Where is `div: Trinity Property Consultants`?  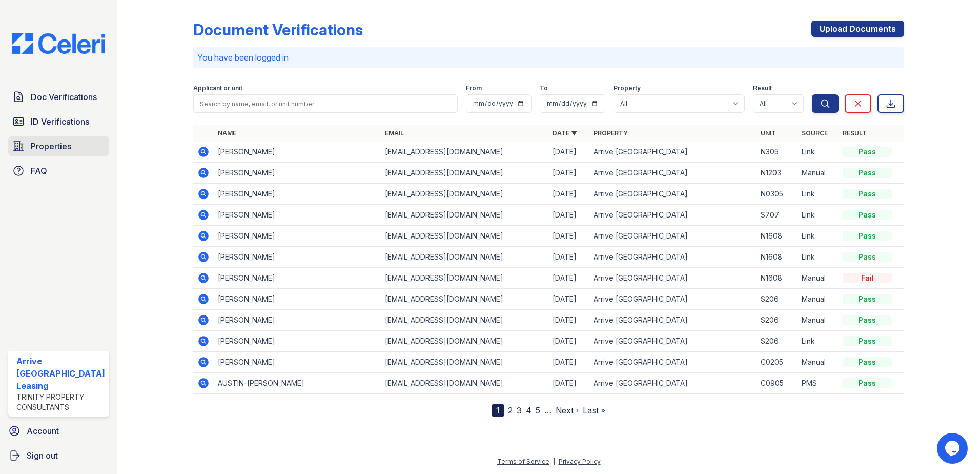 div: Trinity Property Consultants is located at coordinates (61, 402).